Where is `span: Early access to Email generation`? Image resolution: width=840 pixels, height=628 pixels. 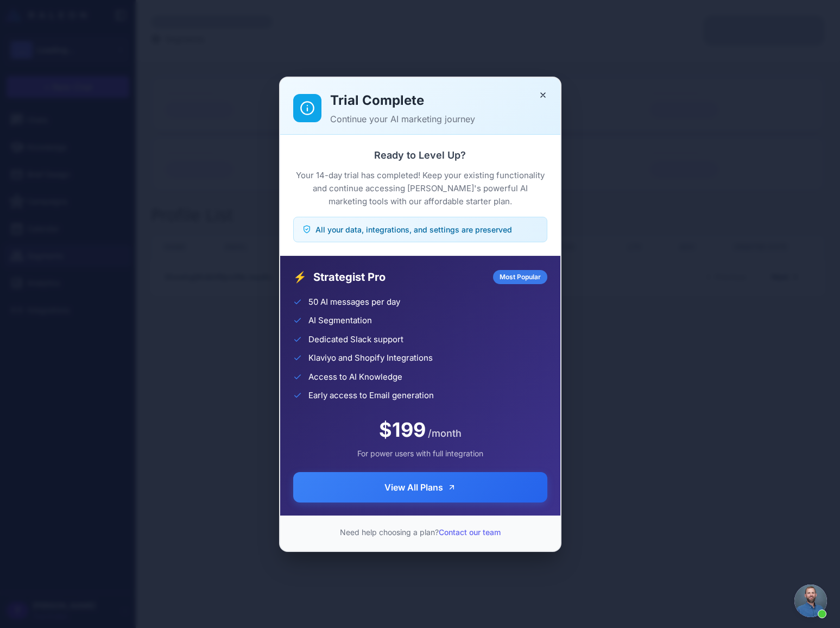
span: Early access to Email generation is located at coordinates (371, 395).